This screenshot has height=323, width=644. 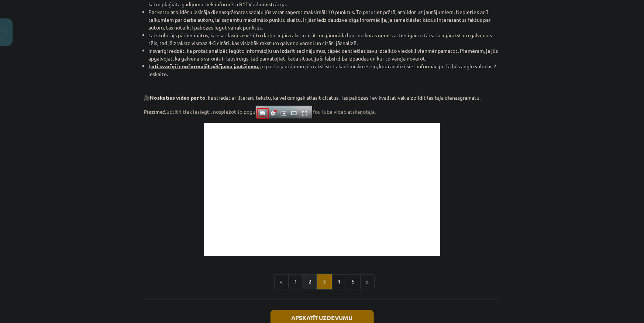 What do you see at coordinates (325, 70) in the screenshot?
I see `li: , jo par šo jautājumu jūs rakstīsiet akadēmisko eseju, kurā analizēsiet informāciju. Tā būs angļu...` at bounding box center [325, 70].